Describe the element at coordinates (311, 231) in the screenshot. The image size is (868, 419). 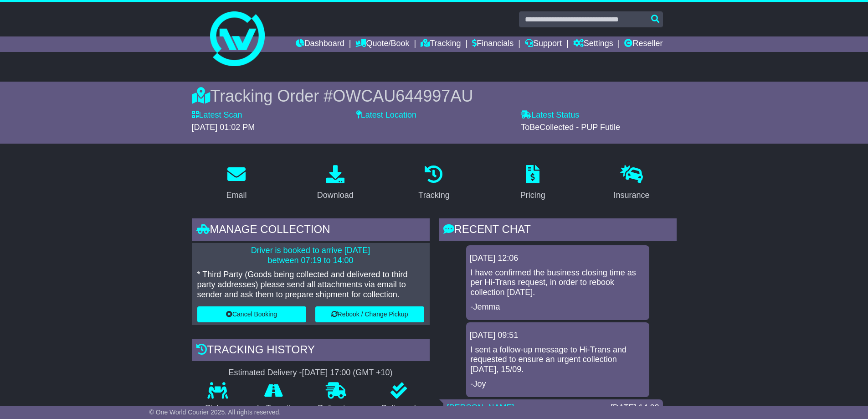
I see `div: Manage collection` at that location.